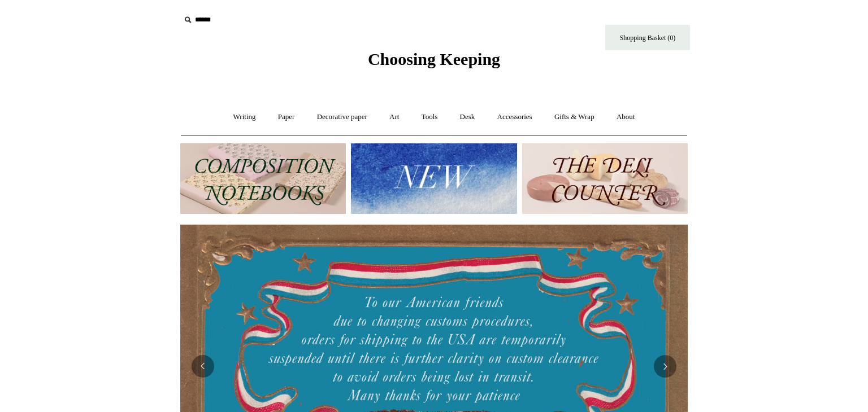 Image resolution: width=868 pixels, height=412 pixels. What do you see at coordinates (342, 116) in the screenshot?
I see `a: Decorative paper` at bounding box center [342, 116].